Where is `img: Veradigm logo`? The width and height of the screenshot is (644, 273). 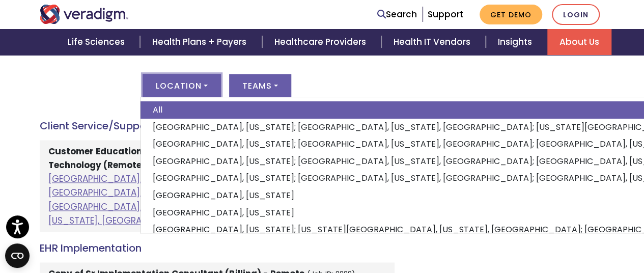
img: Veradigm logo is located at coordinates (84, 15).